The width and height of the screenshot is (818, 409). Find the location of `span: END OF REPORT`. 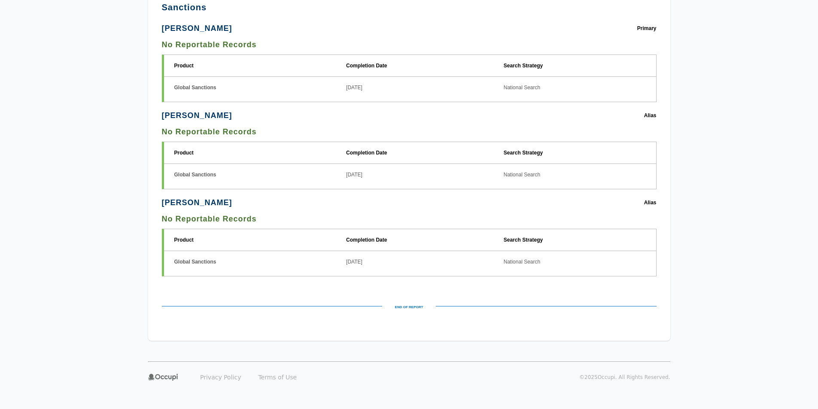

span: END OF REPORT is located at coordinates (409, 307).